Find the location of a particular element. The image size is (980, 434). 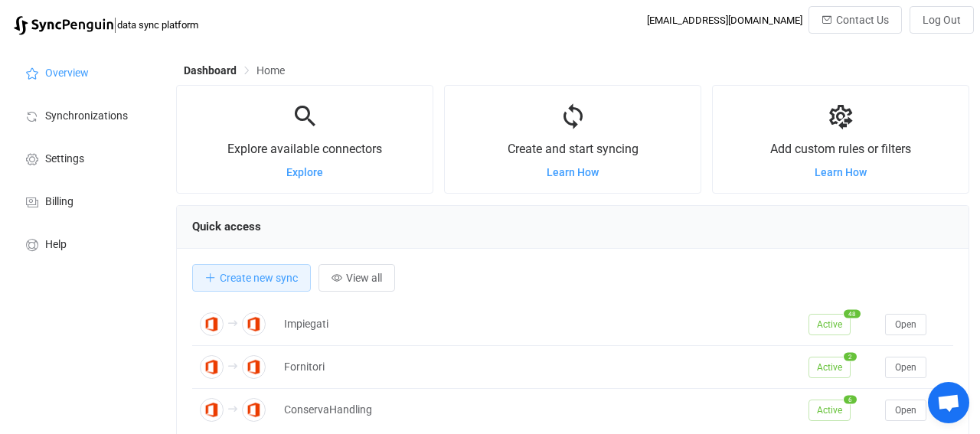

span: Settings is located at coordinates (64, 159).